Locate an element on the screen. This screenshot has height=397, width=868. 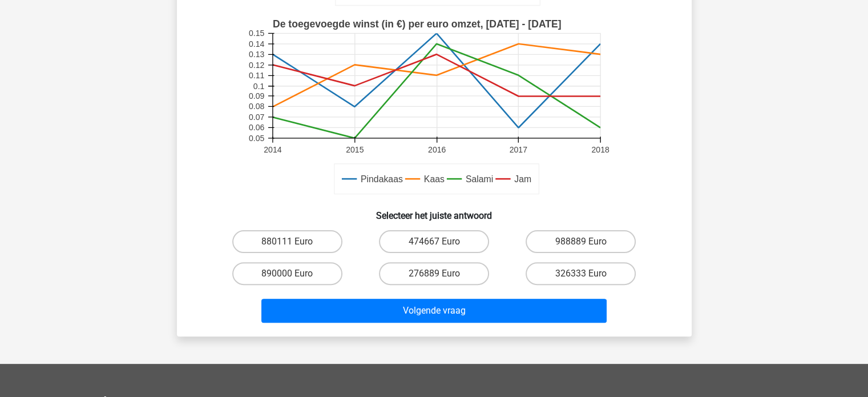
text: 2014 is located at coordinates (272, 150).